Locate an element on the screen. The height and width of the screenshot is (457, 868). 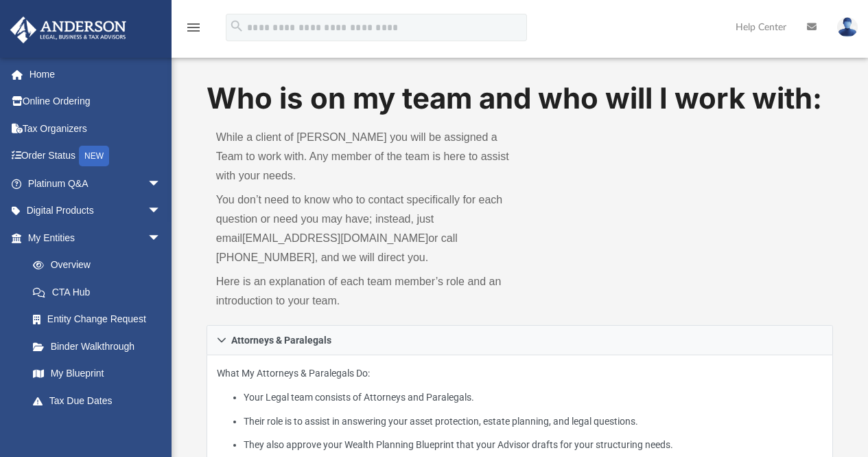
a: Digital Productsarrow_drop_down is located at coordinates (96, 211).